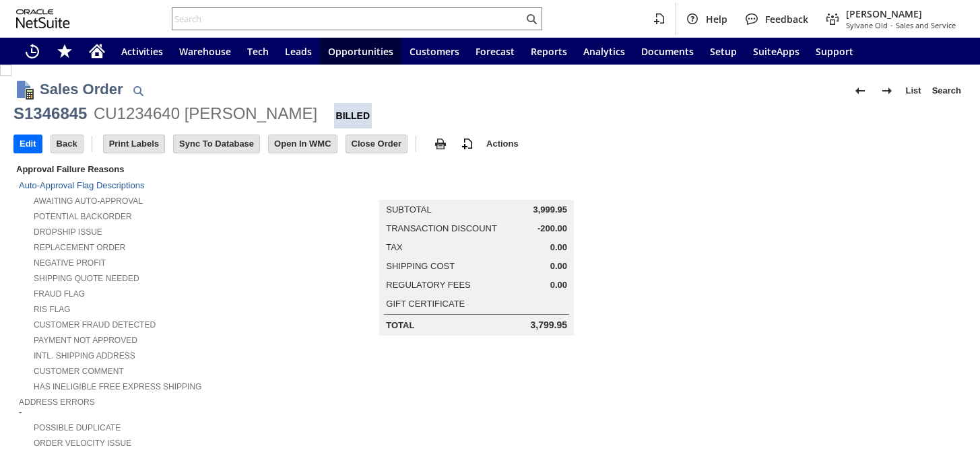  I want to click on a: Order Velocity Issue, so click(82, 443).